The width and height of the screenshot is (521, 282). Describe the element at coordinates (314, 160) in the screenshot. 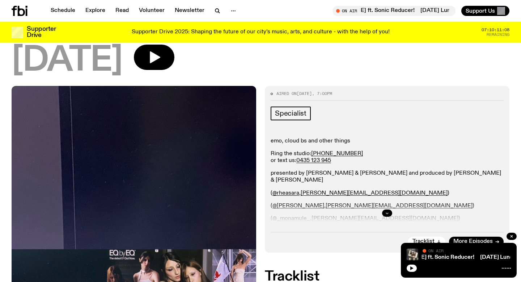

I see `a: 0435 123 945` at that location.